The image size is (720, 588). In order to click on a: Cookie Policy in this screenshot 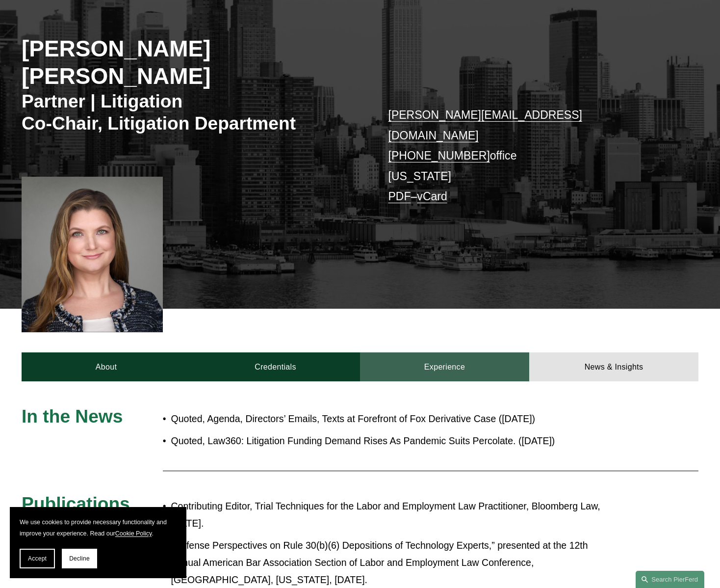, I will do `click(134, 533)`.